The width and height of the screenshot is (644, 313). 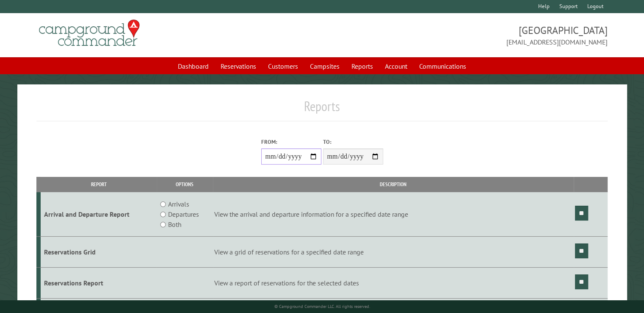 What do you see at coordinates (183, 213) in the screenshot?
I see `label: Departures` at bounding box center [183, 213].